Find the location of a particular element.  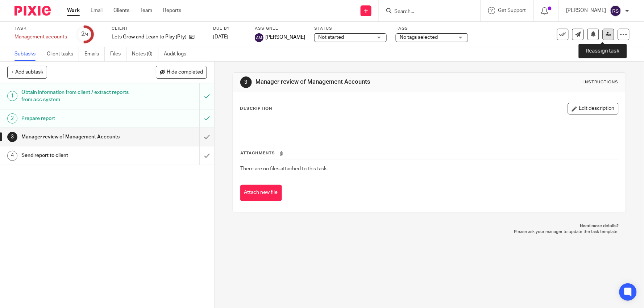

label: Due by is located at coordinates (229, 28).